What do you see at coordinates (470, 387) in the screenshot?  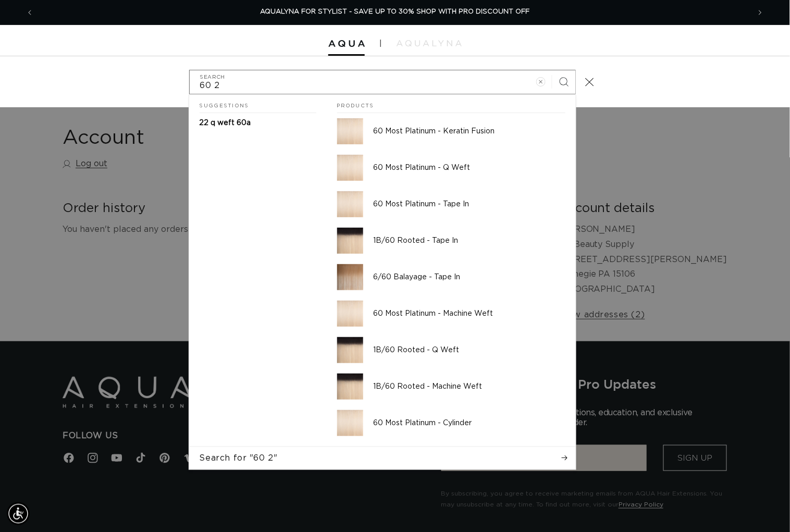 I see `p: 1B/60 Rooted - Machine Weft` at bounding box center [470, 387].